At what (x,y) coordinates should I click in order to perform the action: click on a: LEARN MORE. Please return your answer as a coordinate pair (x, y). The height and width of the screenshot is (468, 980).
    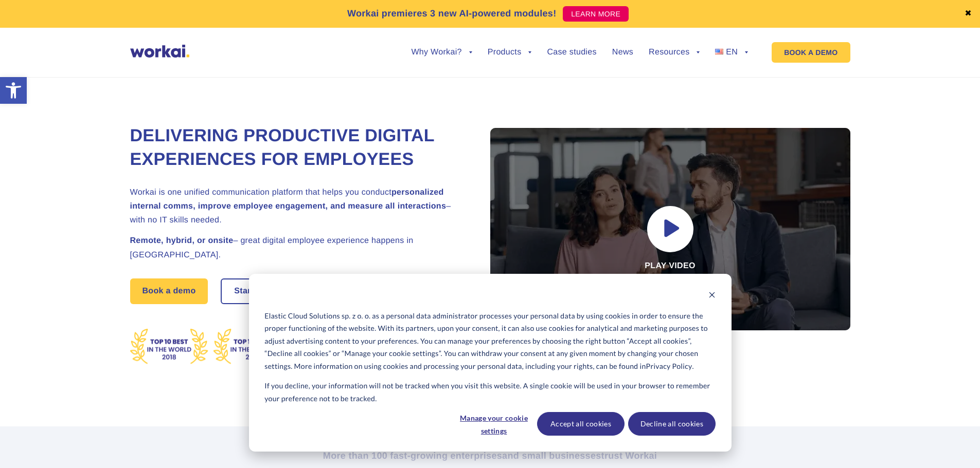
    Looking at the image, I should click on (596, 14).